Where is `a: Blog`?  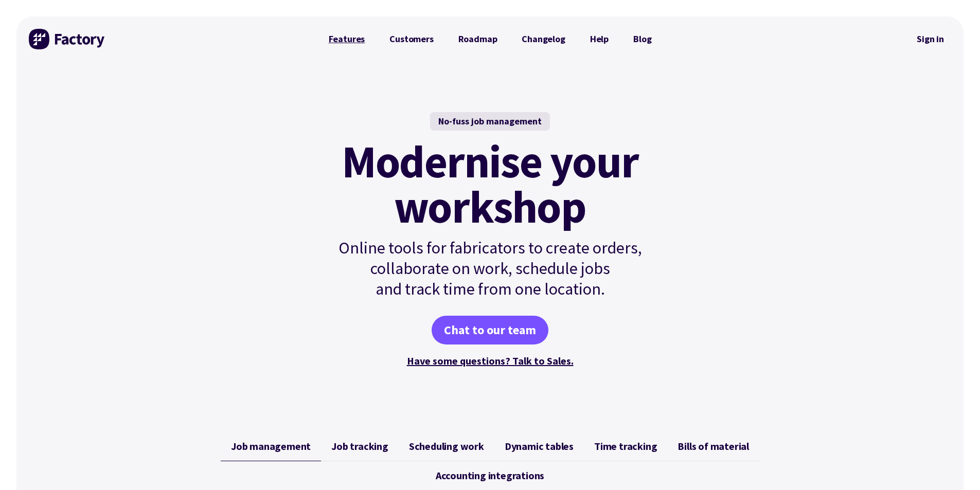
a: Blog is located at coordinates (642, 39).